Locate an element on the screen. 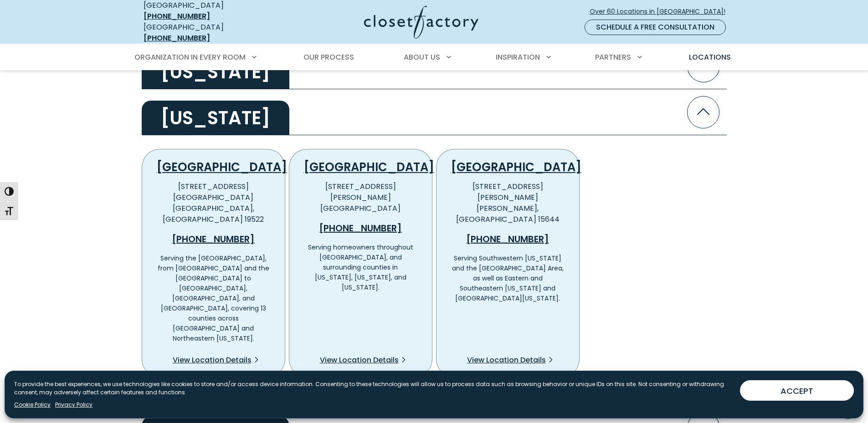 This screenshot has height=423, width=868. span: About Us is located at coordinates (422, 57).